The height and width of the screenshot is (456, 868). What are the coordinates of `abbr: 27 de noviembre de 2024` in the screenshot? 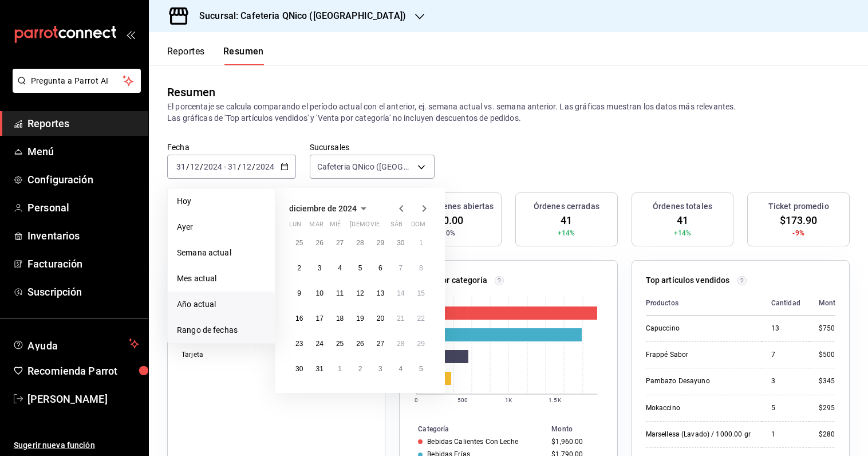 It's located at (340, 243).